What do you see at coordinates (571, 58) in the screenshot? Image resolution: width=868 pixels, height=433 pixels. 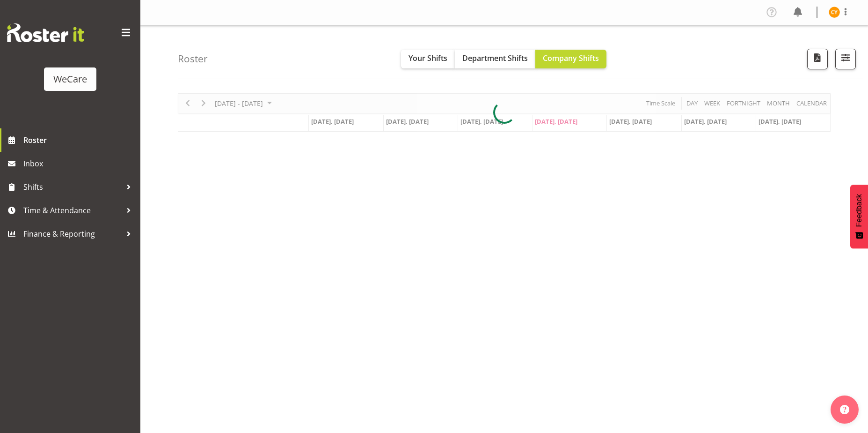 I see `span: Company Shifts` at bounding box center [571, 58].